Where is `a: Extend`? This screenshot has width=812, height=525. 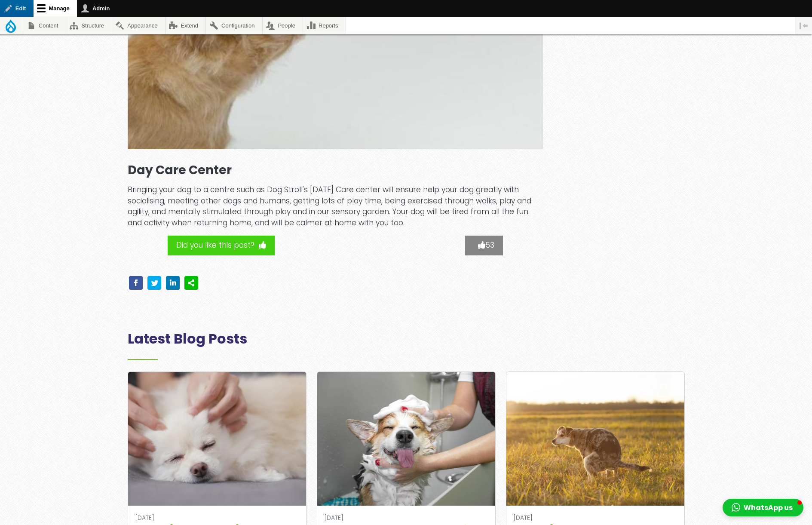 a: Extend is located at coordinates (186, 25).